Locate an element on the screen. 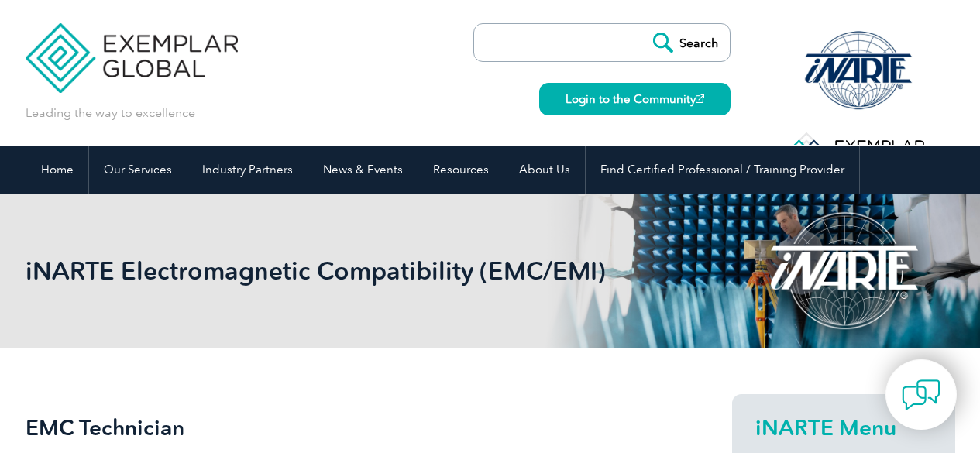 The width and height of the screenshot is (980, 453). a: About Us is located at coordinates (544, 170).